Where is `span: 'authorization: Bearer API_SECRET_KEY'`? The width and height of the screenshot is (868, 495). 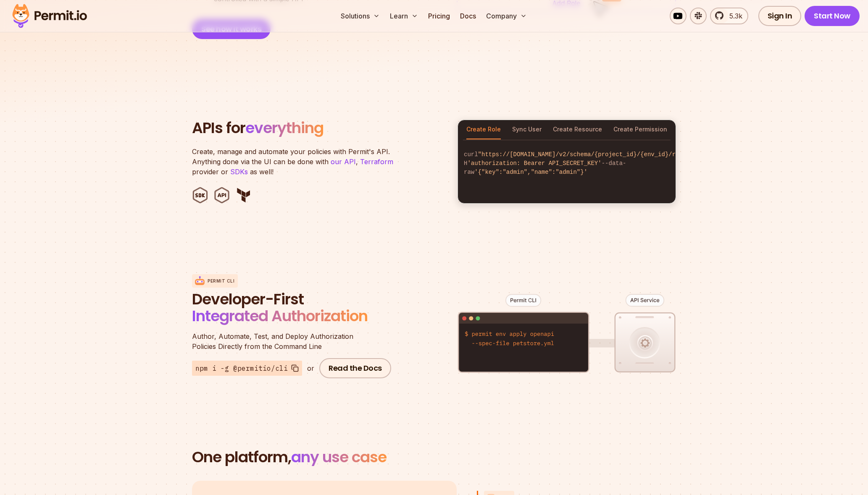
span: 'authorization: Bearer API_SECRET_KEY' is located at coordinates (534, 163).